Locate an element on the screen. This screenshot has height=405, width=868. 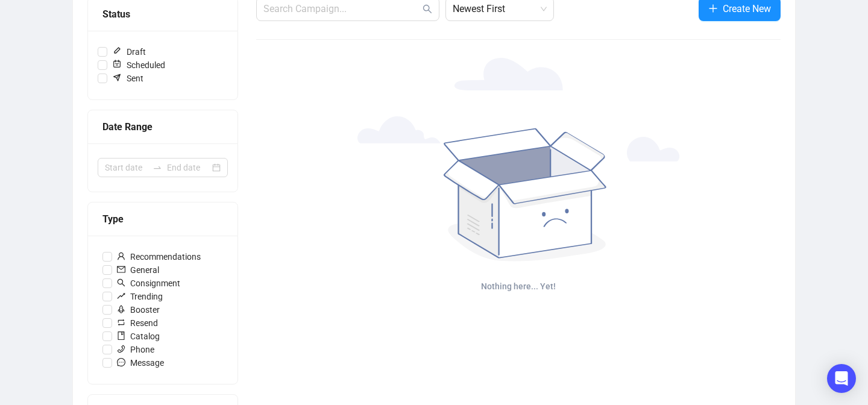
div: Date Range is located at coordinates (163, 127).